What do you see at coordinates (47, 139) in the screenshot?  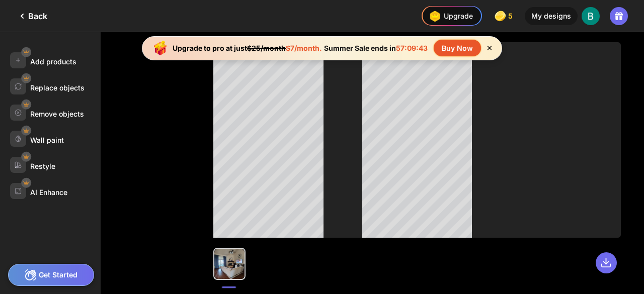 I see `div: Wall paint` at bounding box center [47, 139].